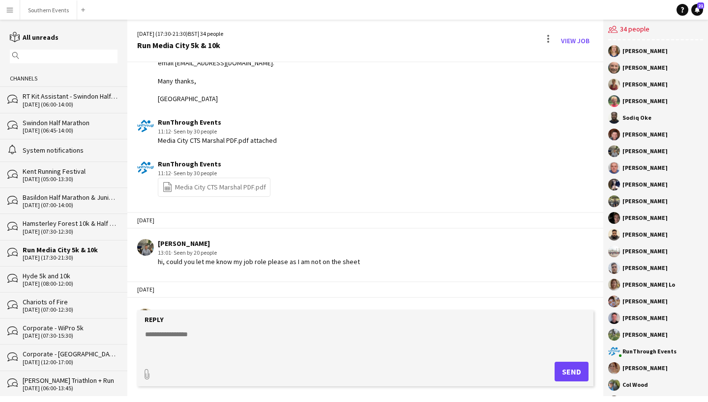 This screenshot has width=708, height=402. I want to click on label: Reply, so click(154, 320).